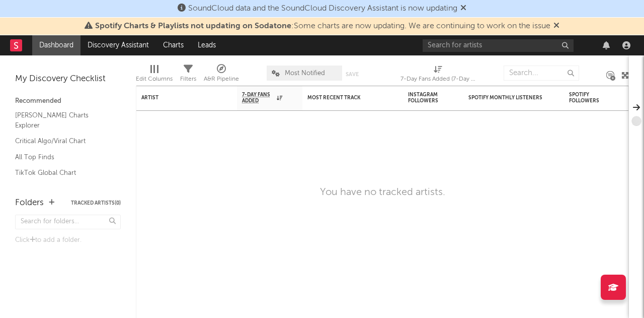 The width and height of the screenshot is (644, 318). Describe the element at coordinates (498, 46) in the screenshot. I see `input: Search for artists` at that location.